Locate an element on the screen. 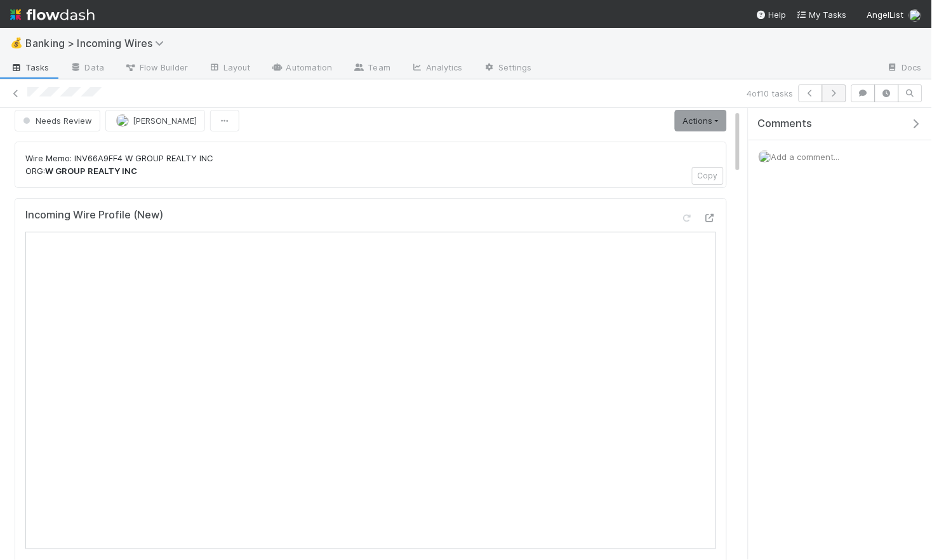 This screenshot has height=560, width=932. a: Data is located at coordinates (87, 68).